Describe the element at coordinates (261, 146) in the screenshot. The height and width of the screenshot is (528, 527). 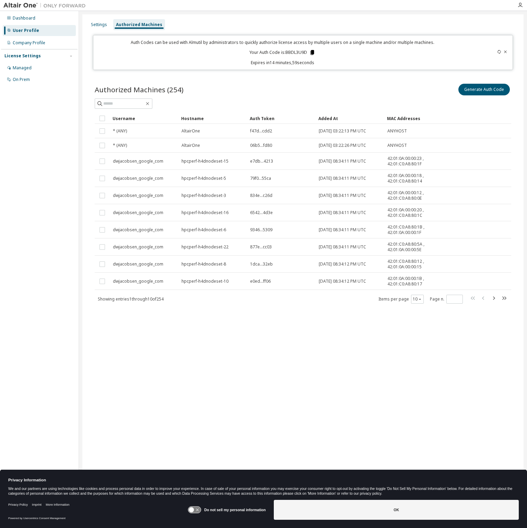
I see `span: 06b5...fd80` at that location.